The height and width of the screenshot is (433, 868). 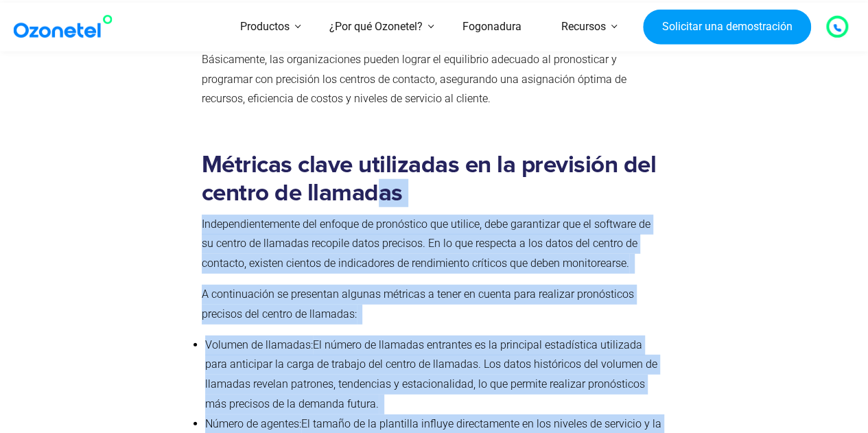 What do you see at coordinates (376, 27) in the screenshot?
I see `a: ¿Por qué Ozonetel?` at bounding box center [376, 27].